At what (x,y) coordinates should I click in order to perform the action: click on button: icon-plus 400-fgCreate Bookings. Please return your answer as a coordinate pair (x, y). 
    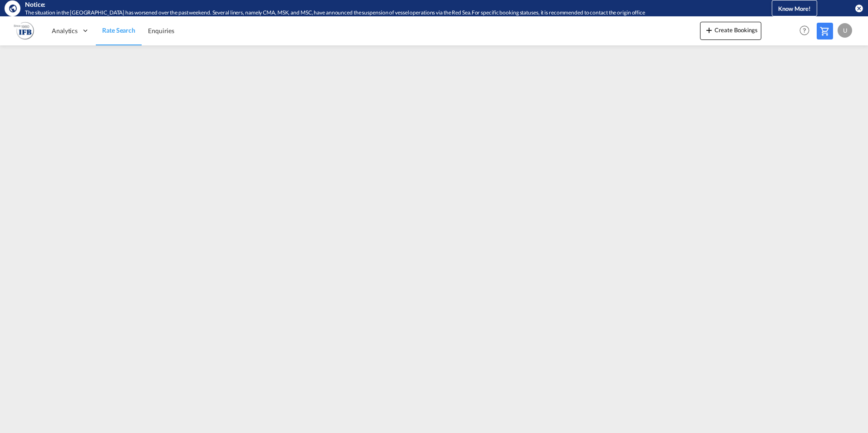
    Looking at the image, I should click on (730, 30).